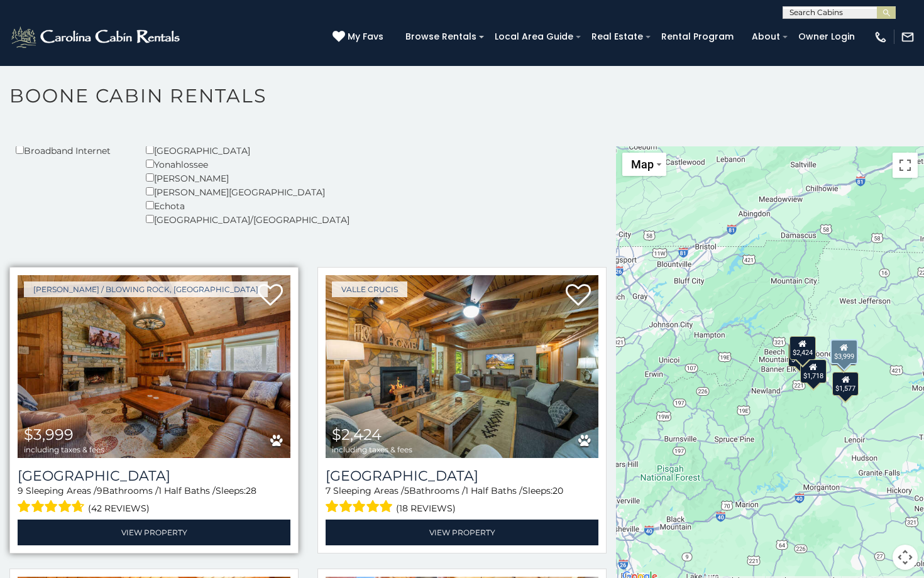  I want to click on div: Broadband Internet, so click(71, 150).